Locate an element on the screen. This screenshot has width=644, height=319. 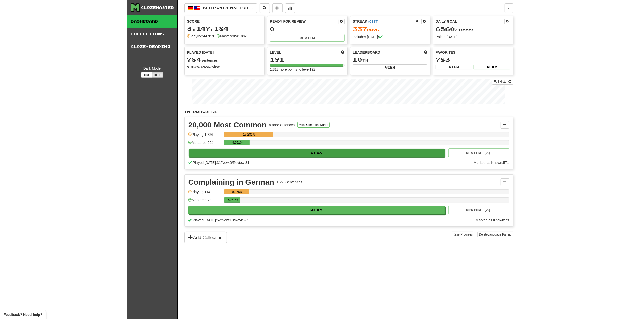
div: 8.976% is located at coordinates (237, 192).